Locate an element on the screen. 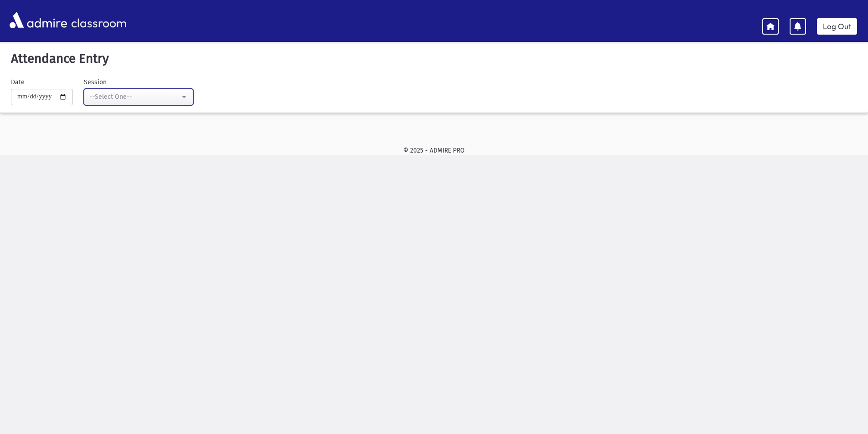  a: Log Out is located at coordinates (837, 27).